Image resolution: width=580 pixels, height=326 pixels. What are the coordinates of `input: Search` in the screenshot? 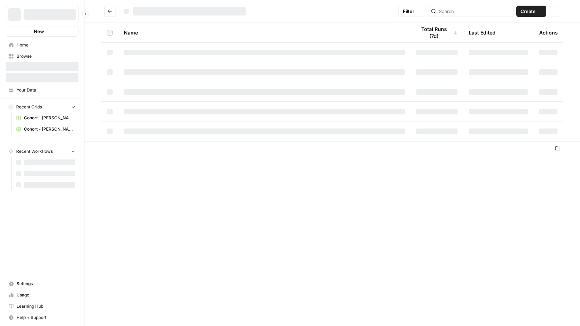 It's located at (474, 11).